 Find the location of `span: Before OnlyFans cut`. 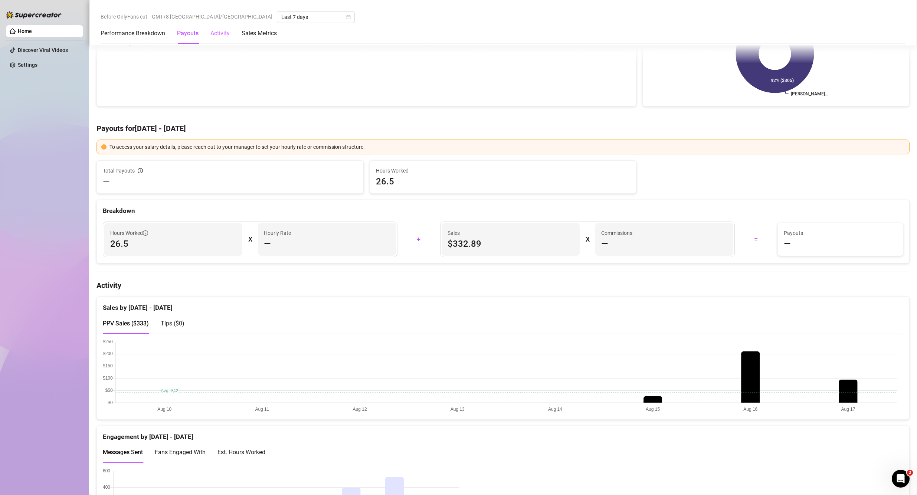

span: Before OnlyFans cut is located at coordinates (124, 17).